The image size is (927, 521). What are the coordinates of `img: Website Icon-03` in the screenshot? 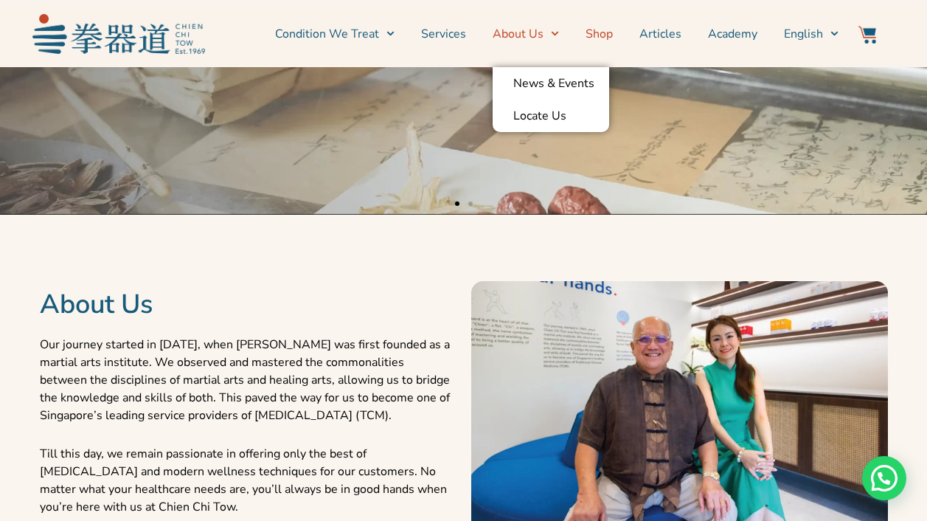 It's located at (867, 35).